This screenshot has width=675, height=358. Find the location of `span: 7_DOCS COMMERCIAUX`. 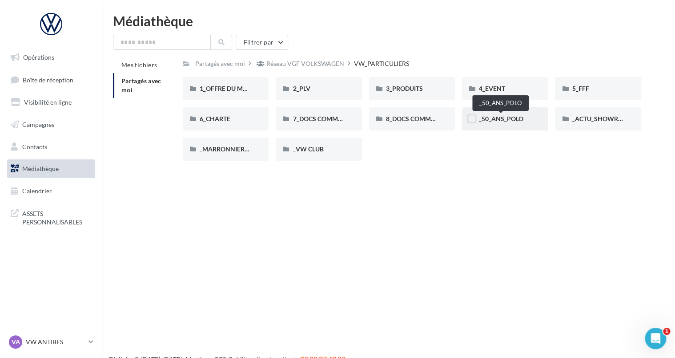

span: 7_DOCS COMMERCIAUX is located at coordinates (328, 118).